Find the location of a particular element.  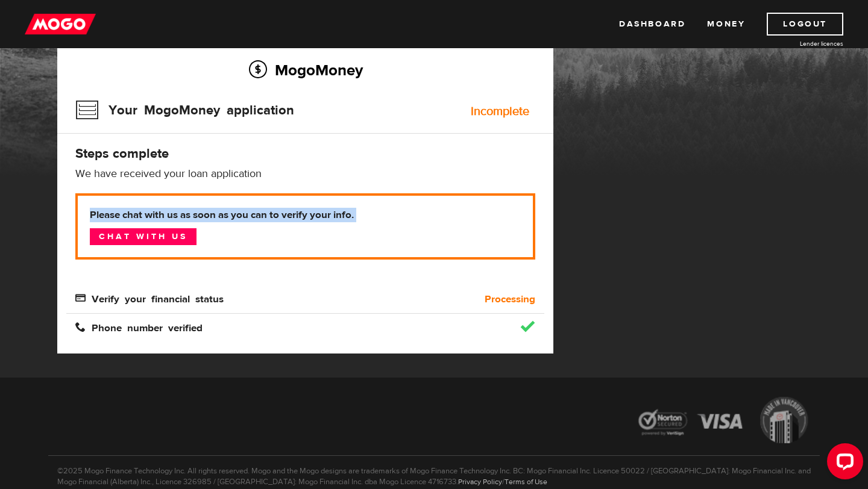

div: Incomplete is located at coordinates (499, 111).